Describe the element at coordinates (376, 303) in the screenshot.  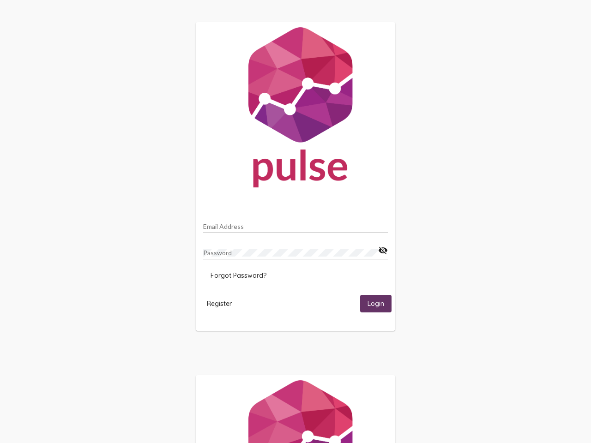
I see `button: Login` at that location.